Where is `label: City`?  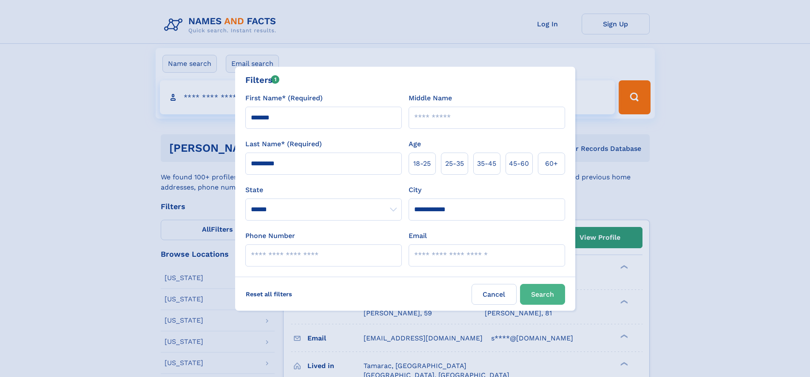 label: City is located at coordinates (415, 190).